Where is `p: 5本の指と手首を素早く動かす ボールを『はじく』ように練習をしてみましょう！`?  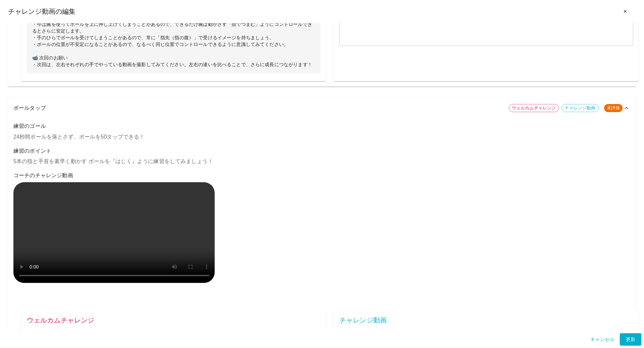
p: 5本の指と手首を素早く動かす ボールを『はじく』ように練習をしてみましょう！ is located at coordinates (322, 162).